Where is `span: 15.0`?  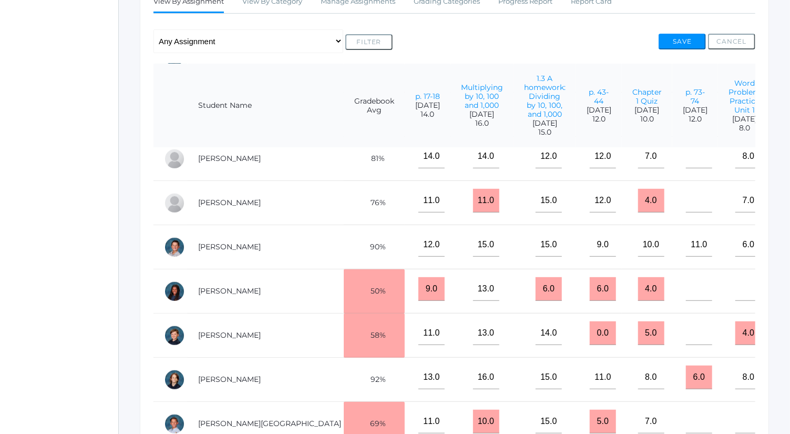
span: 15.0 is located at coordinates (544, 132).